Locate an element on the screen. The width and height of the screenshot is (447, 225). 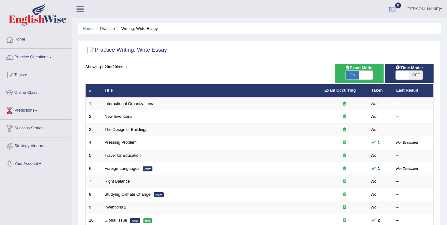
div: Showing of items. is located at coordinates (259, 67).